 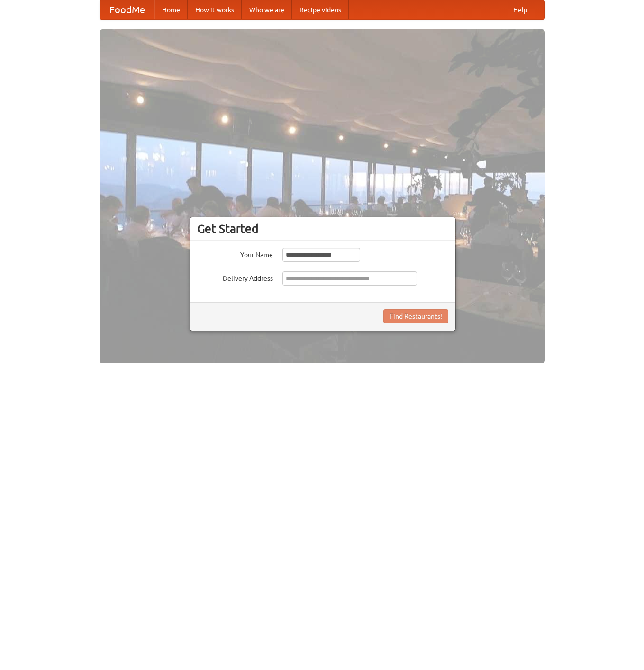 I want to click on a: Recipe videos, so click(x=320, y=10).